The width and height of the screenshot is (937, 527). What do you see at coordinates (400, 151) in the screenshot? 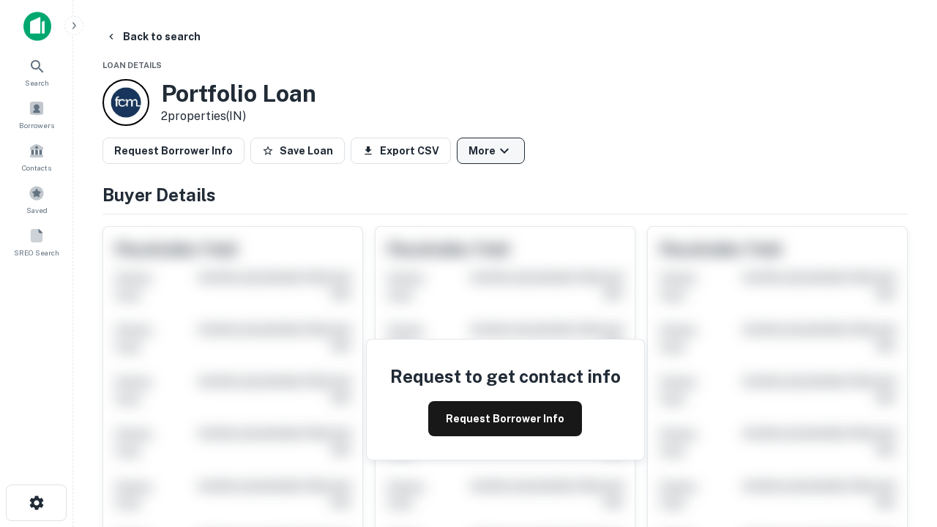
I see `button: Export CSV` at bounding box center [400, 151].